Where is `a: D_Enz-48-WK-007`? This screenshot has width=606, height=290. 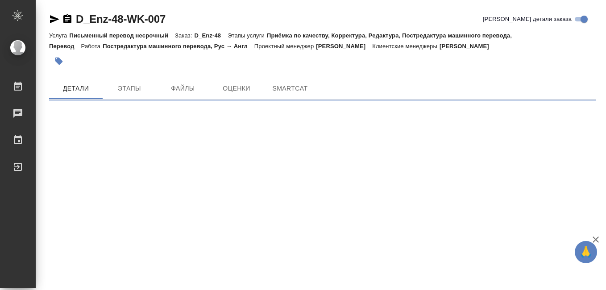 a: D_Enz-48-WK-007 is located at coordinates (120, 19).